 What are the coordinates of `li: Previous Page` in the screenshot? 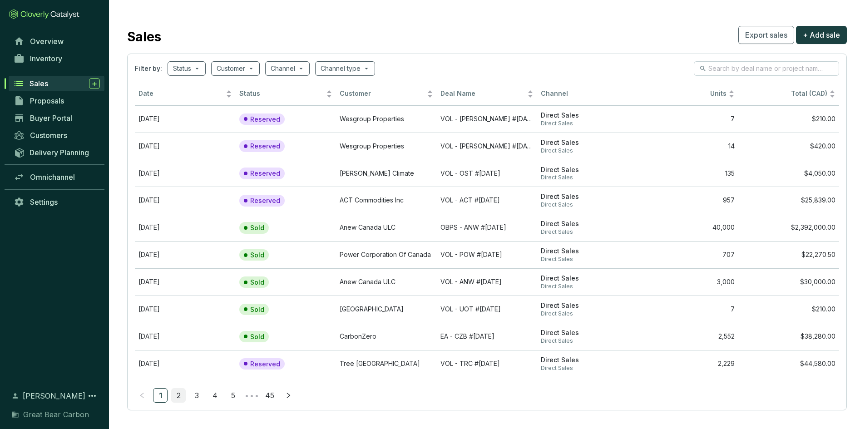 It's located at (142, 395).